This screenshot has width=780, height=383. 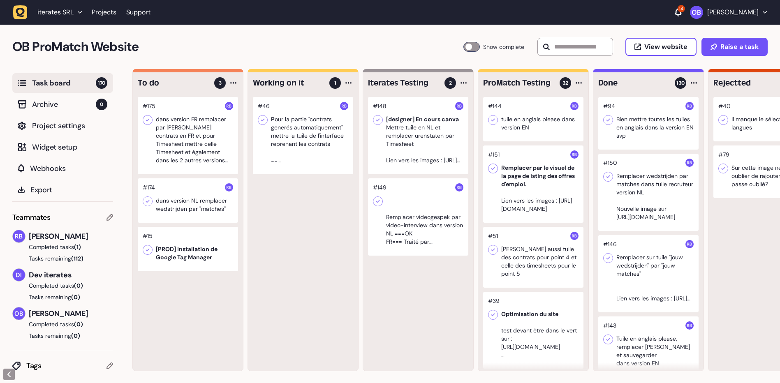 I want to click on span: 130, so click(x=680, y=83).